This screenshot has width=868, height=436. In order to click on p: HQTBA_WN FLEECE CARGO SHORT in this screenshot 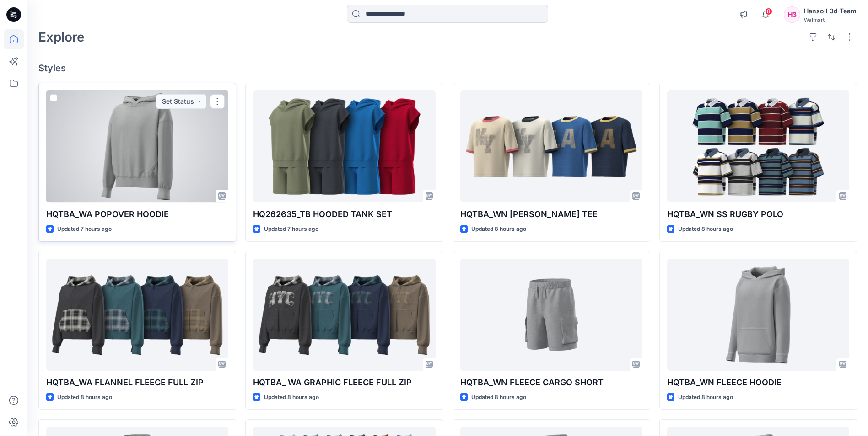, I will do `click(552, 383)`.